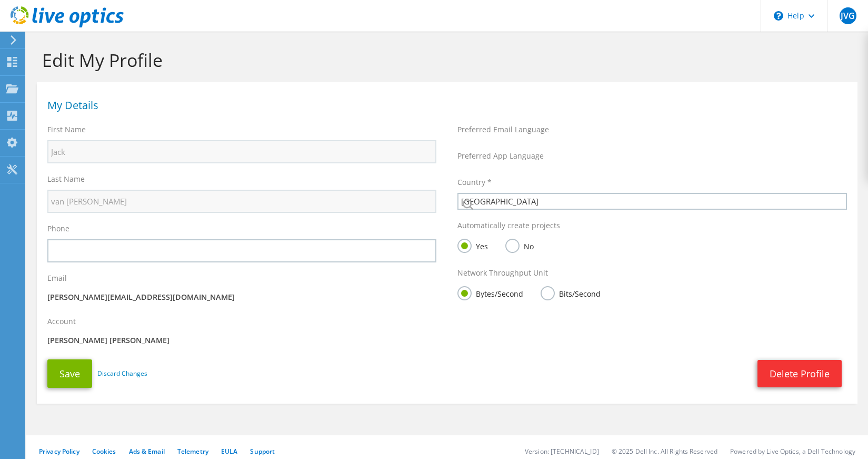  Describe the element at coordinates (502, 273) in the screenshot. I see `label: Network Throughput Unit` at that location.